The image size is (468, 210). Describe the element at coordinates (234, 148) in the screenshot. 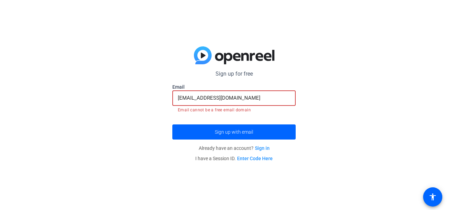

I see `span: Already have an account?` at that location.